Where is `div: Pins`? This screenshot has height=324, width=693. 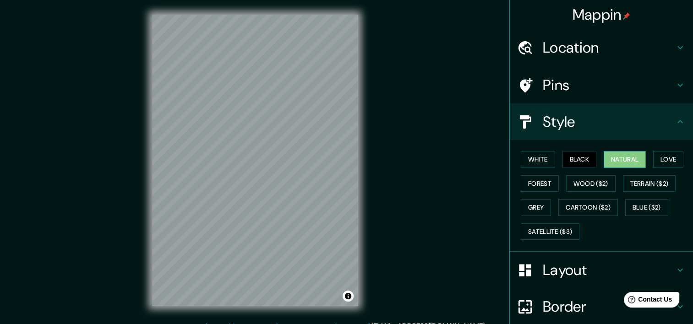
div: Pins is located at coordinates (601, 85).